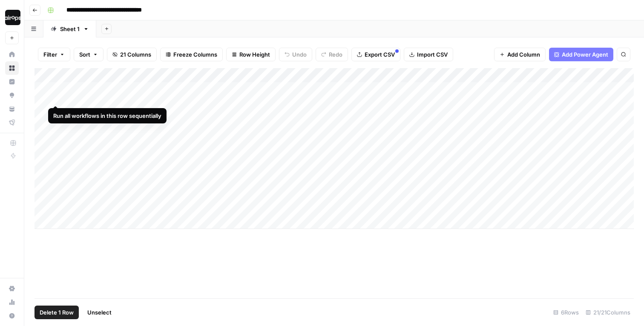 The image size is (644, 326). What do you see at coordinates (57, 312) in the screenshot?
I see `span: Delete 1 Row` at bounding box center [57, 312].